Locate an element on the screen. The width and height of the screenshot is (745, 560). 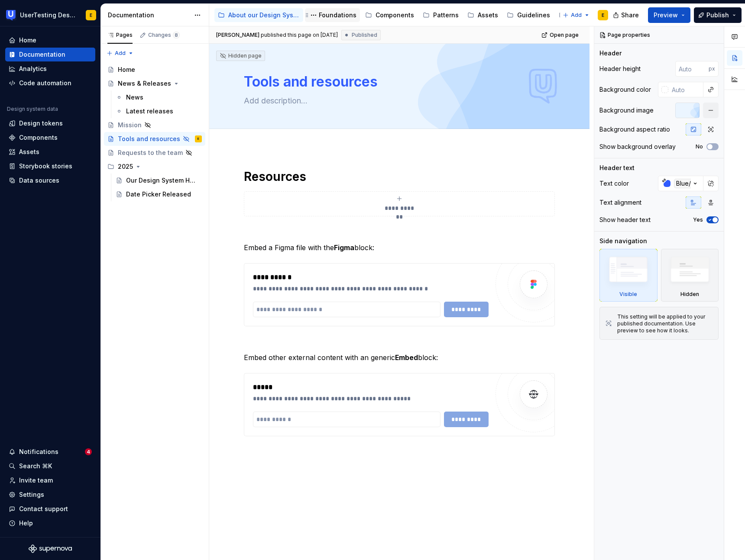
a: Components is located at coordinates (51, 138).